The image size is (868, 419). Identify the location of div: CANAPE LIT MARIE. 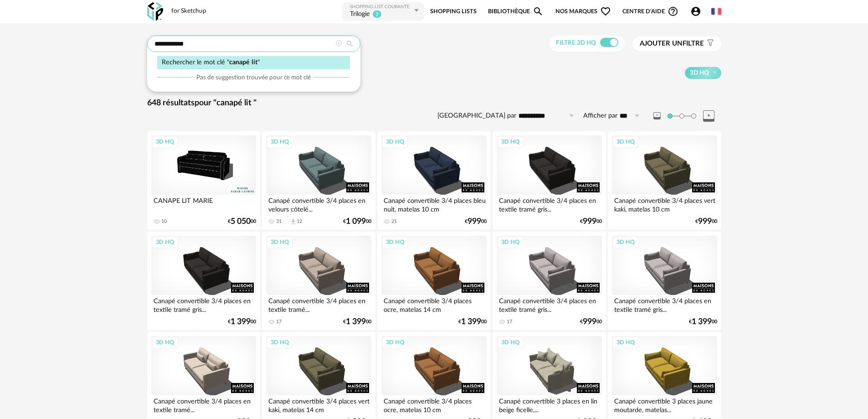
(204, 204).